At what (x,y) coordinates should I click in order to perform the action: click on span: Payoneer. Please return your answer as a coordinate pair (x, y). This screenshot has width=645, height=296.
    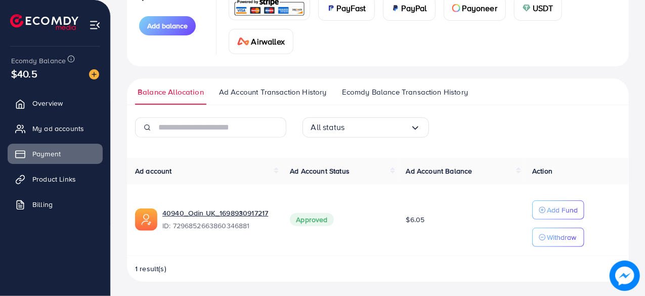
    Looking at the image, I should click on (479, 8).